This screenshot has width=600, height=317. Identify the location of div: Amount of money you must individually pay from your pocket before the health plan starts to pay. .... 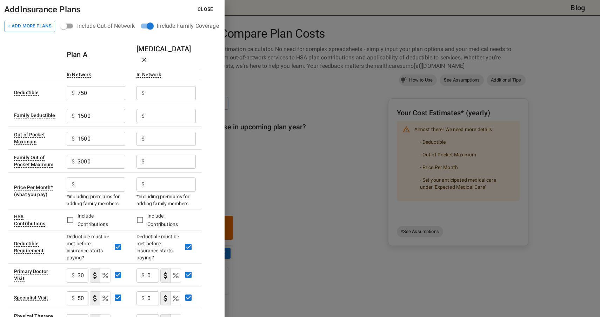
(26, 92).